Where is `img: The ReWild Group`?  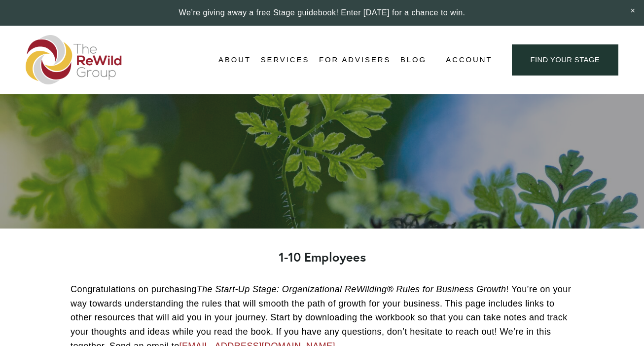 img: The ReWild Group is located at coordinates (74, 60).